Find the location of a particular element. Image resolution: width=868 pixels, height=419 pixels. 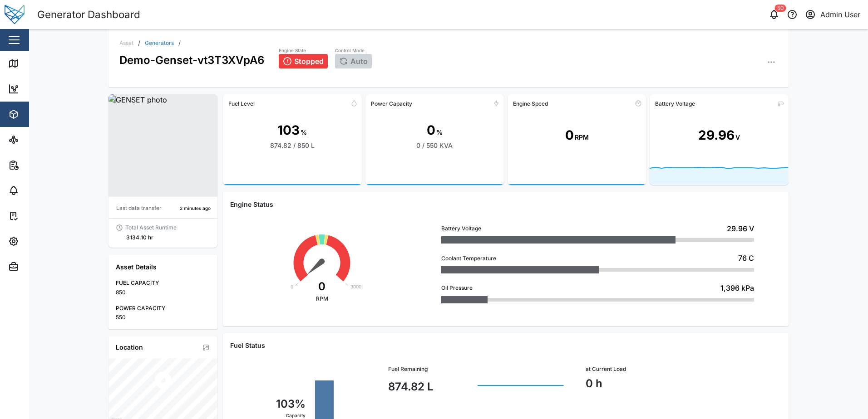

div: Last data transfer is located at coordinates (139, 208).